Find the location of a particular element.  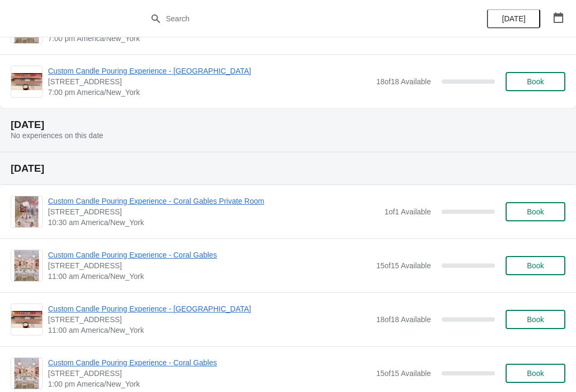

span: 1:00 pm America/New_York is located at coordinates (209, 384).